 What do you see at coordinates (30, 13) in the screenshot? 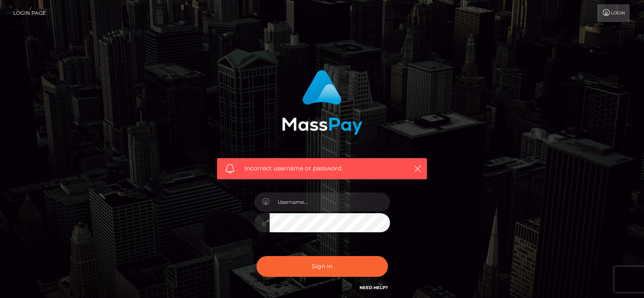
I see `a: Login Page` at bounding box center [30, 13].